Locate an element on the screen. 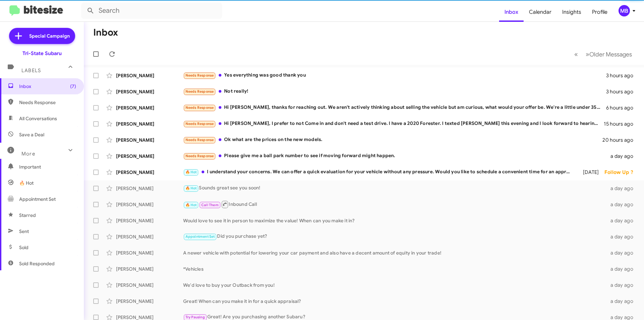 The image size is (644, 320). div: Would love to see it in person to maximize the value! When can you make it in? is located at coordinates (395, 220).